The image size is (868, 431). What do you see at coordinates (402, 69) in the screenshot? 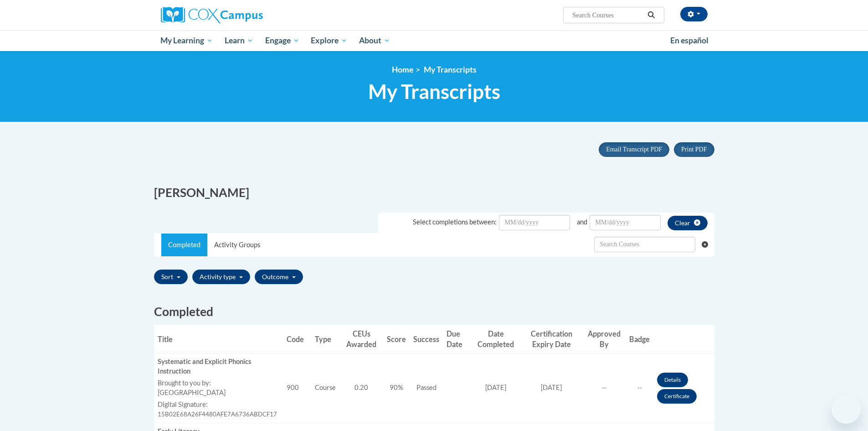
I see `a: Home` at bounding box center [402, 69].